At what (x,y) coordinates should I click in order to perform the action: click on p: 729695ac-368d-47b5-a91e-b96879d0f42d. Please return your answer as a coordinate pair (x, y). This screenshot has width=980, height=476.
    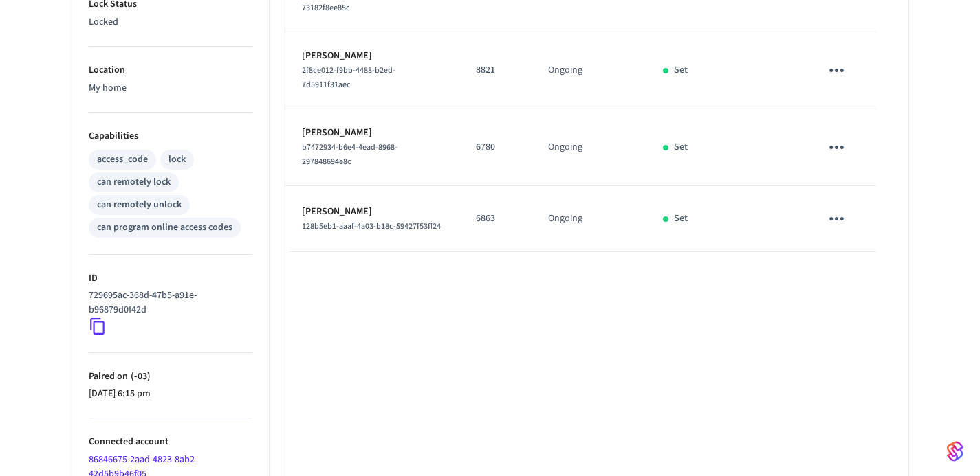
    Looking at the image, I should click on (168, 303).